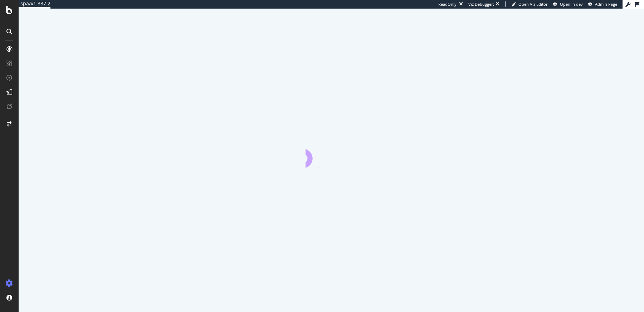 This screenshot has width=644, height=312. What do you see at coordinates (533, 4) in the screenshot?
I see `span: Open Viz Editor` at bounding box center [533, 4].